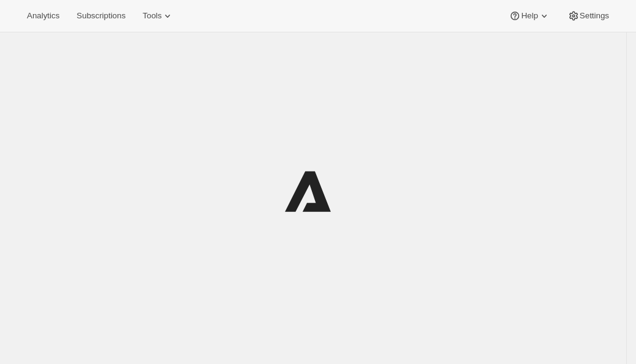 This screenshot has width=636, height=364. Describe the element at coordinates (595, 16) in the screenshot. I see `span: Settings` at that location.